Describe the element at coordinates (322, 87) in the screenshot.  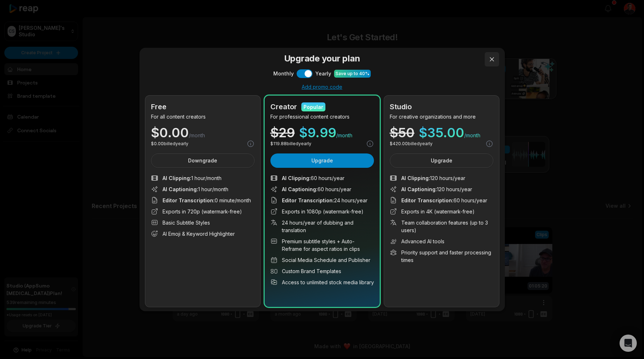
I see `div: Add promo code` at that location.